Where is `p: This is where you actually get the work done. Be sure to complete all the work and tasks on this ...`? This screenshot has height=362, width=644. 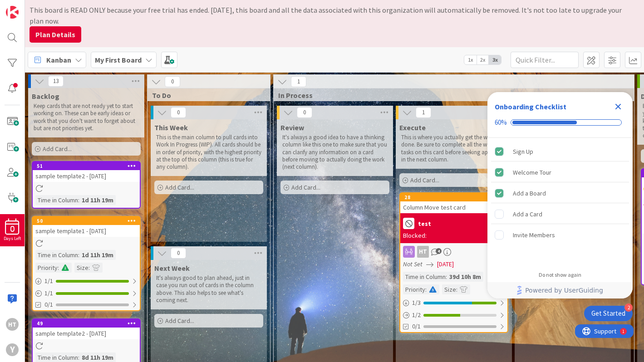
p: This is where you actually get the work done. Be sure to complete all the work and tasks on this ... is located at coordinates (454, 148).